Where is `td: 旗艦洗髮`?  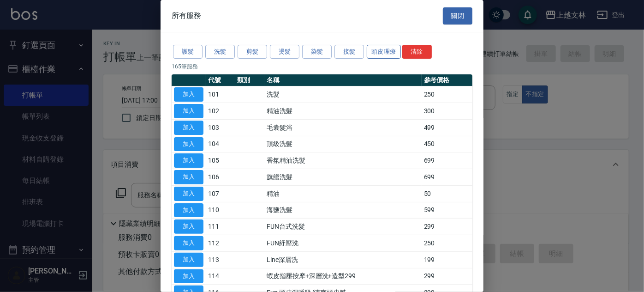
td: 旗艦洗髮 is located at coordinates (343, 177).